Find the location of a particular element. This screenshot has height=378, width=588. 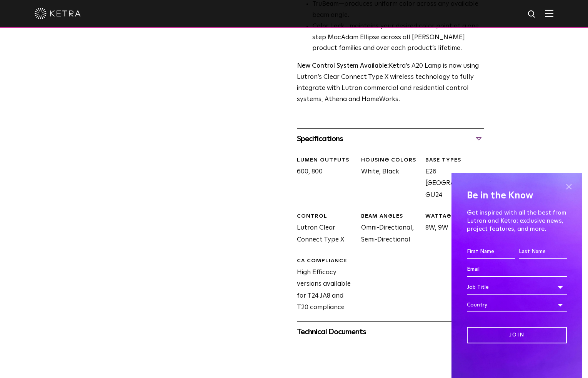

div: WATTAGE is located at coordinates (454, 216).